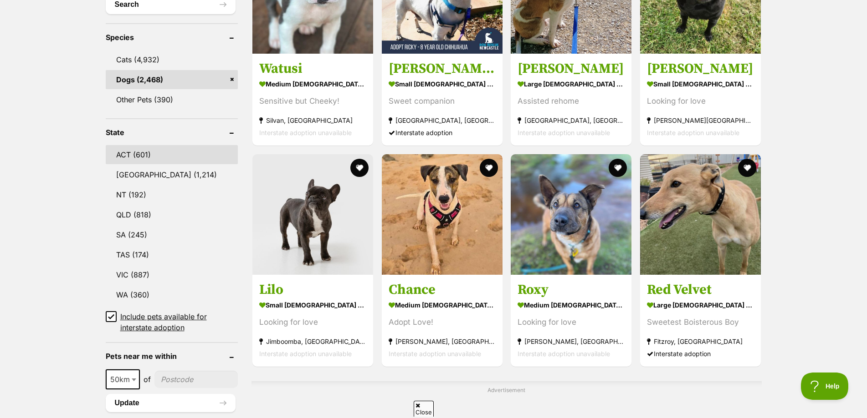  Describe the element at coordinates (700, 322) in the screenshot. I see `div: Sweetest Boisterous Boy` at that location.